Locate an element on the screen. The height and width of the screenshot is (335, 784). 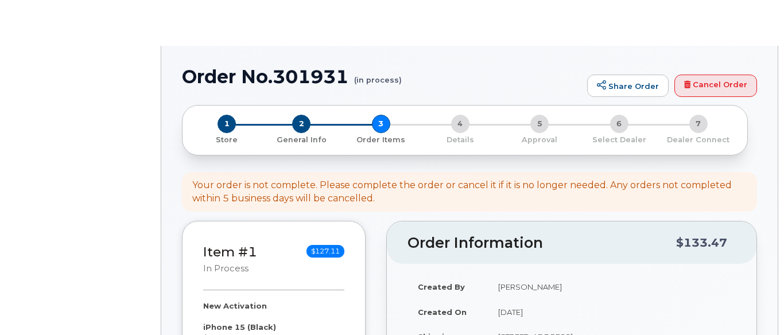
strong: New Activation is located at coordinates (235, 306).